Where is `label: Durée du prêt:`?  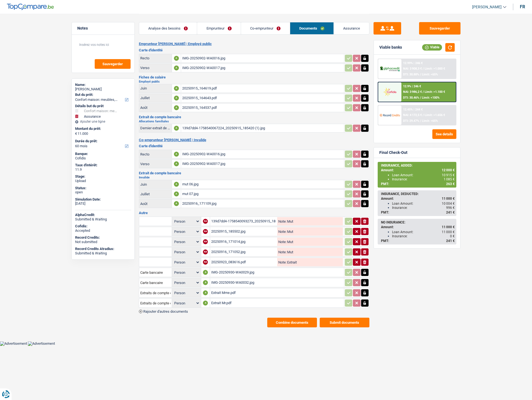
label: Durée du prêt: is located at coordinates (102, 141).